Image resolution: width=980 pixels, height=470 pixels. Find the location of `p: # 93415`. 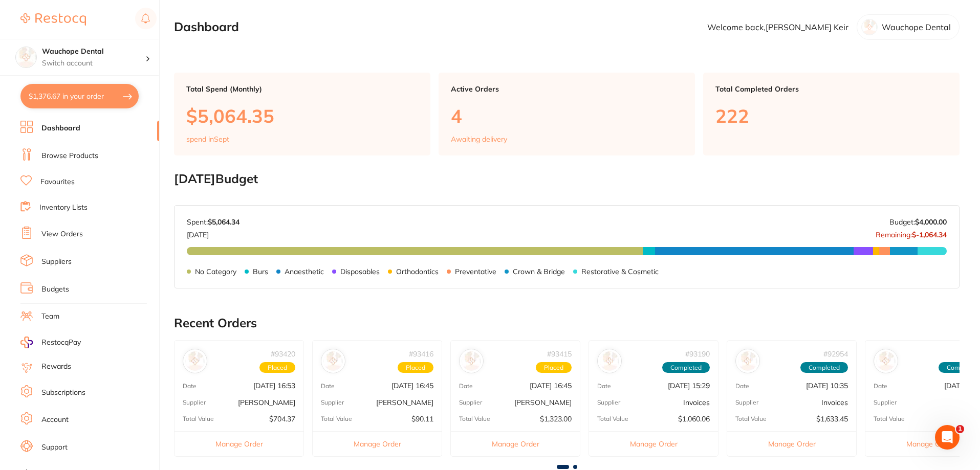

p: # 93415 is located at coordinates (560, 354).